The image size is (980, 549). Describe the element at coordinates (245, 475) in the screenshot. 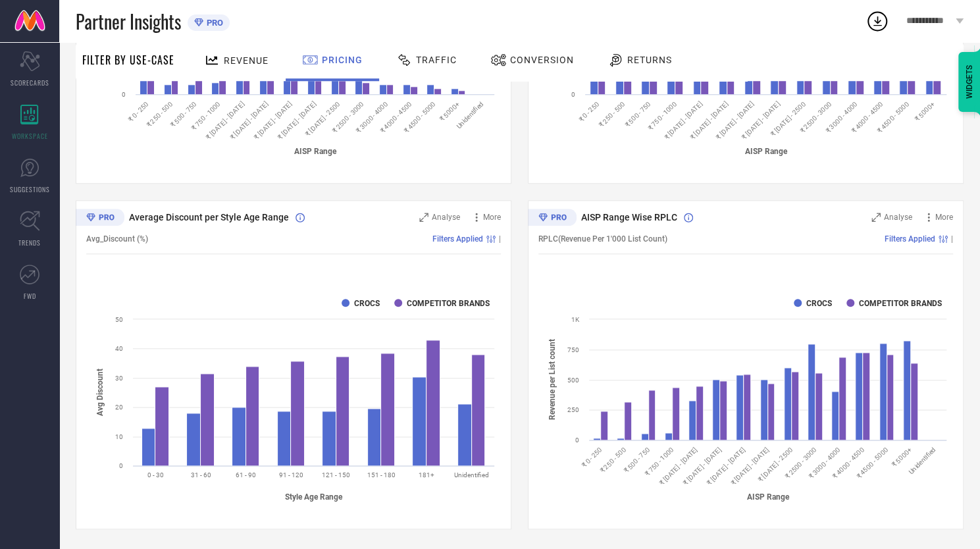

I see `text: 61 - 90` at that location.